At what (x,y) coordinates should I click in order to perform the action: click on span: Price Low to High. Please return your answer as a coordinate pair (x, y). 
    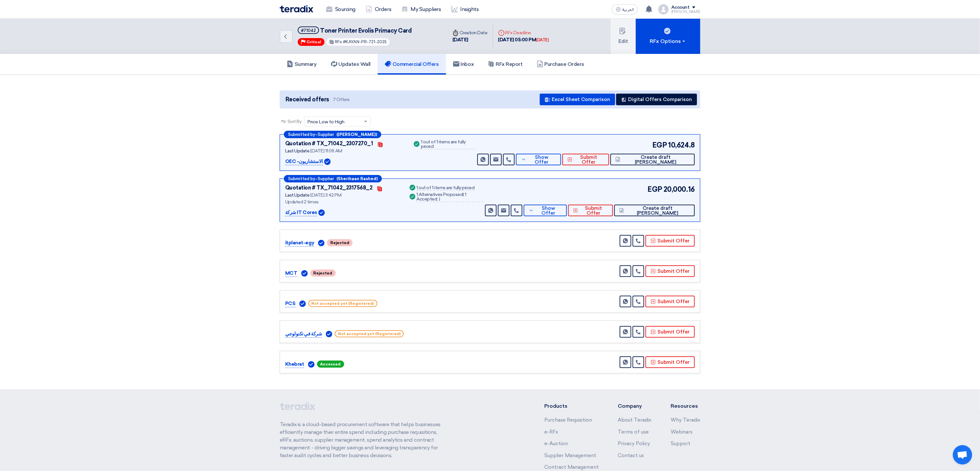
    Looking at the image, I should click on (326, 122).